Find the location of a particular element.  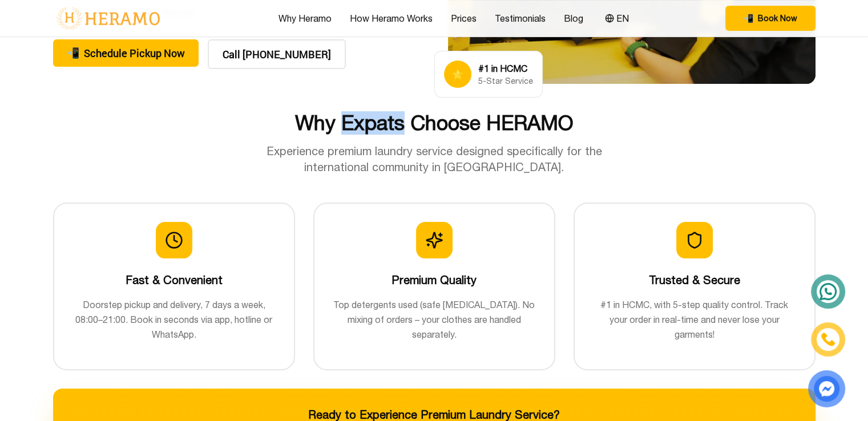

p: Experience premium laundry service designed specifically for the international community in [GEOG... is located at coordinates (434, 159).